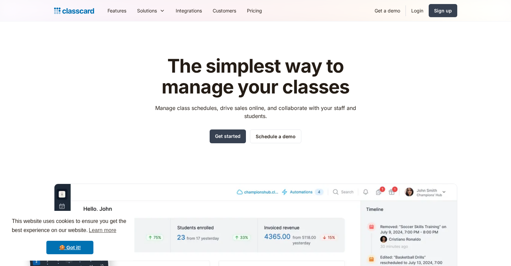 This screenshot has width=511, height=266. Describe the element at coordinates (102, 230) in the screenshot. I see `a: learn more about cookies` at that location.